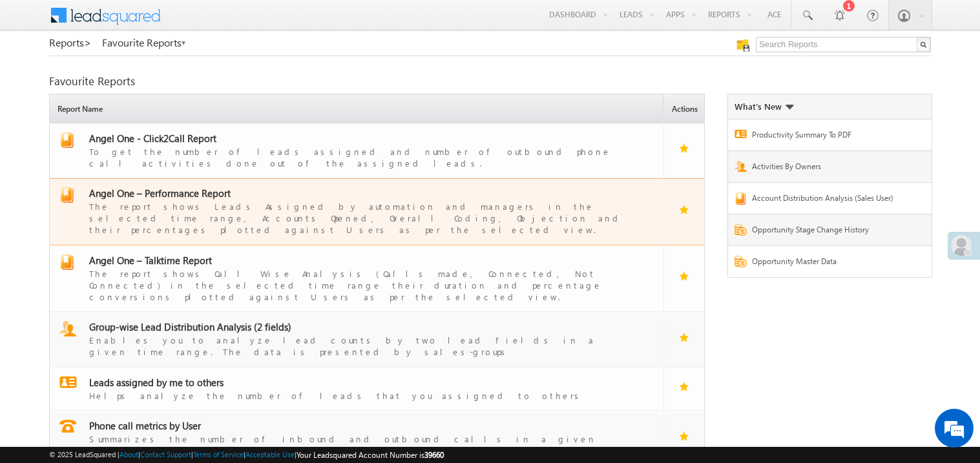 The image size is (980, 463). Describe the element at coordinates (357, 438) in the screenshot. I see `a: report Phone call metrics by UserSummarizes the number of inbound and outbound calls in a given t...` at that location.